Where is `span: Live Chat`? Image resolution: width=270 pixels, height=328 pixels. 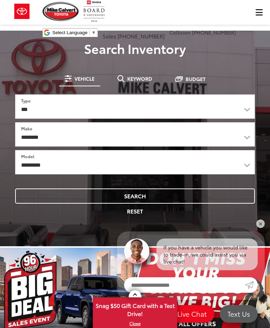 span: Live Chat is located at coordinates (192, 313).